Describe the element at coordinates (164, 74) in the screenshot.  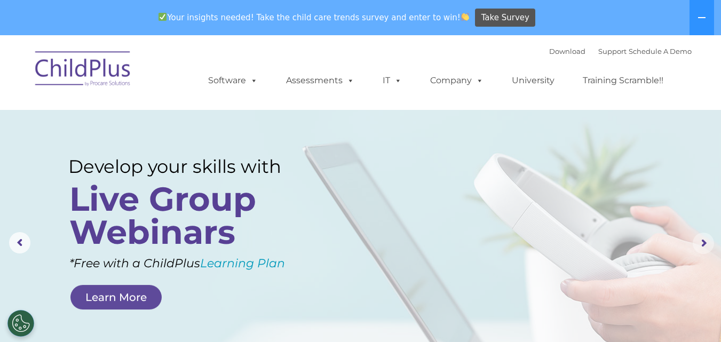
I see `span: Last name` at that location.